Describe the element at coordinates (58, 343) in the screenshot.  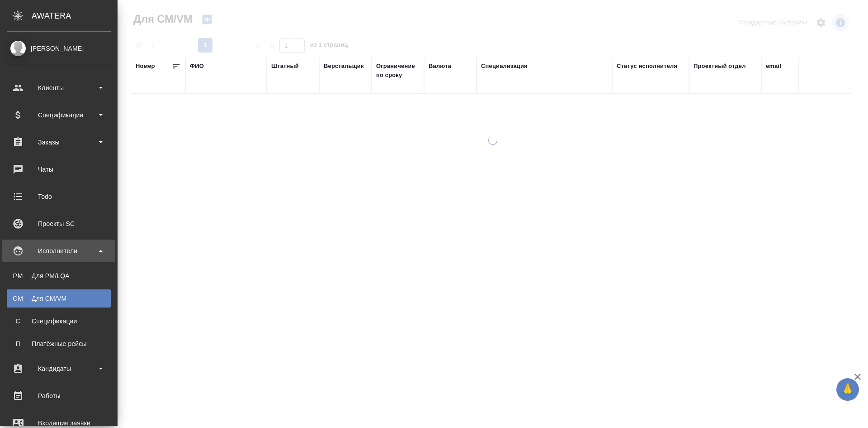
I see `div: Платёжные рейсы` at that location.